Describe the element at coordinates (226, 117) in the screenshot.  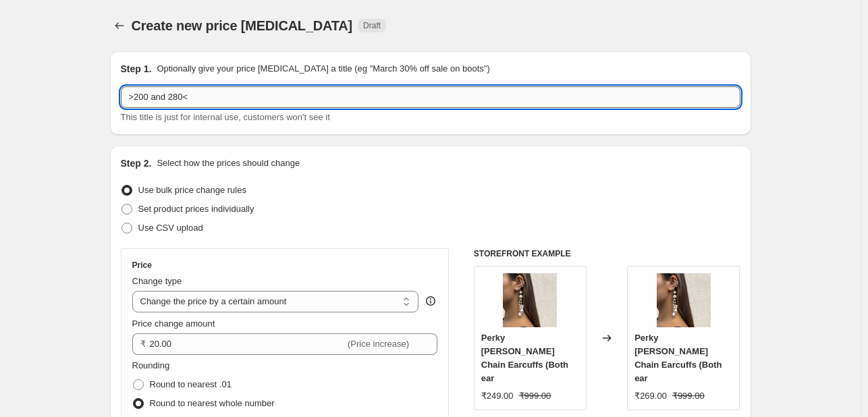
I see `span: This title is just for internal use, customers won't see it` at that location.